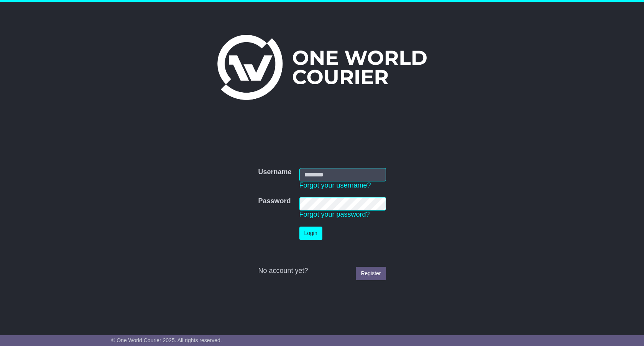 The height and width of the screenshot is (346, 644). I want to click on label: Username, so click(274, 172).